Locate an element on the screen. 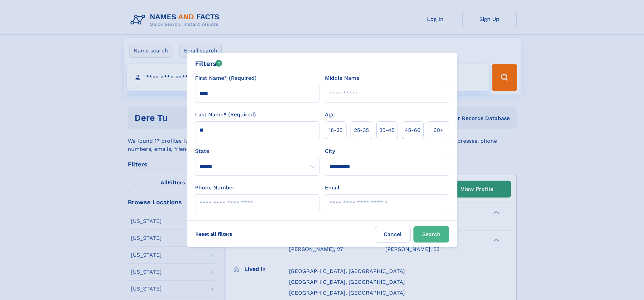 The image size is (644, 300). label: Cancel is located at coordinates (393, 234).